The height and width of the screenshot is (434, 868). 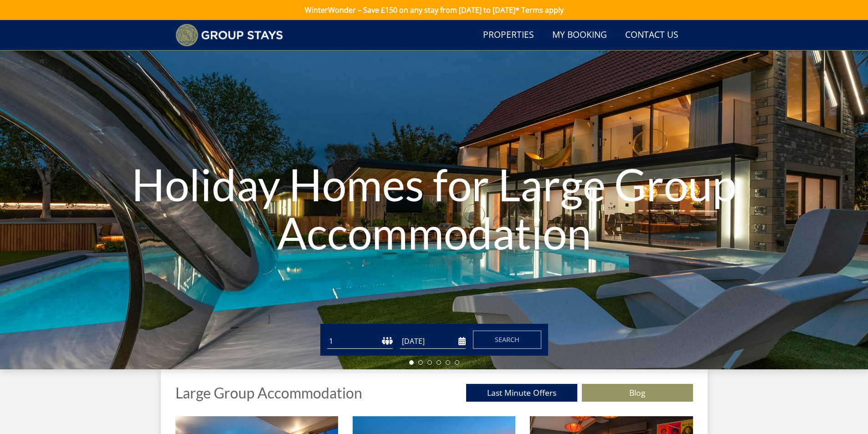 I want to click on button: Search, so click(x=508, y=340).